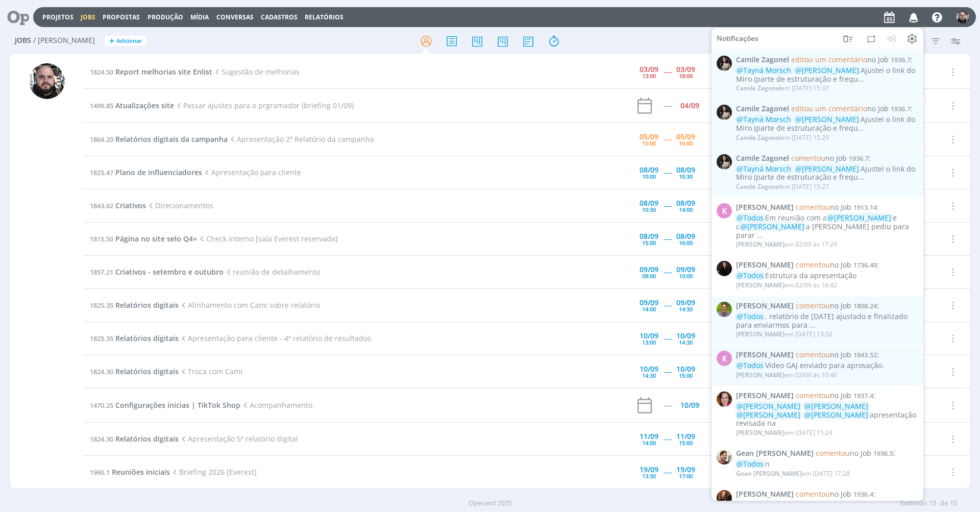  Describe the element at coordinates (865, 265) in the screenshot. I see `span: 1736.49` at that location.